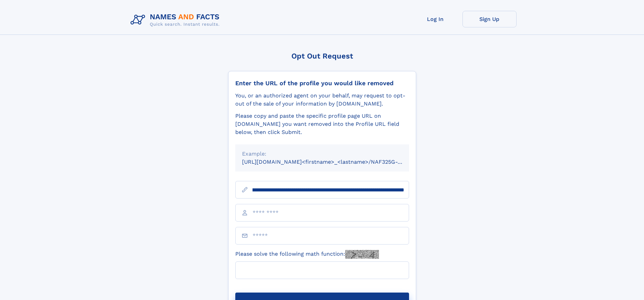  What do you see at coordinates (322, 154) in the screenshot?
I see `div: Example:` at bounding box center [322, 154].